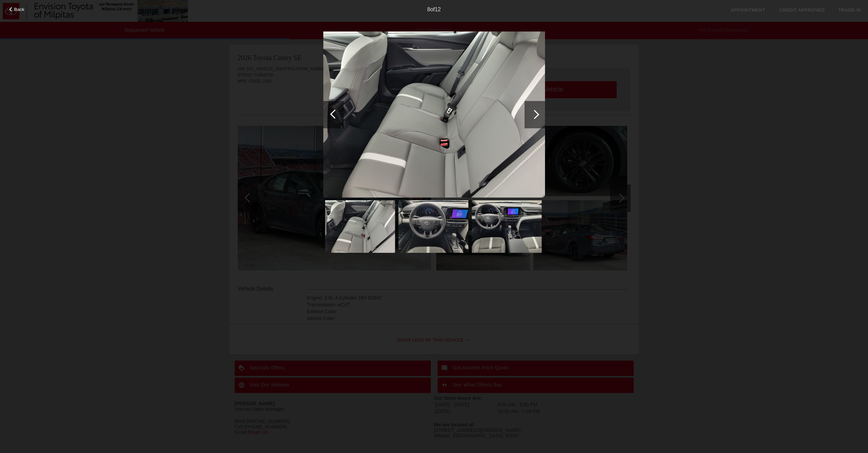 This screenshot has height=453, width=868. I want to click on a: Credit Approved, so click(802, 10).